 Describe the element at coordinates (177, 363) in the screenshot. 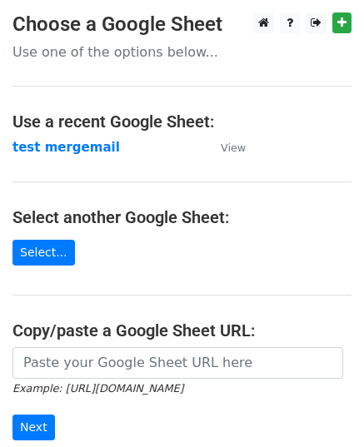

I see `input: Paste your Google Sheet URL here` at that location.